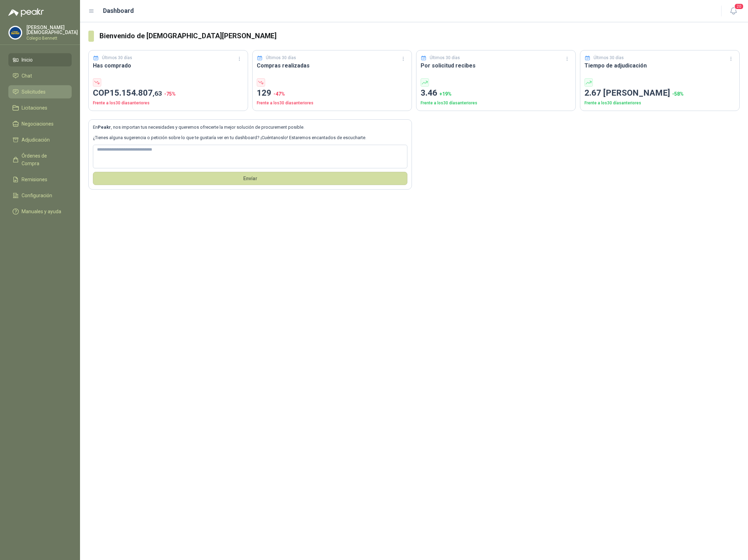  I want to click on img: Company Logo, so click(15, 32).